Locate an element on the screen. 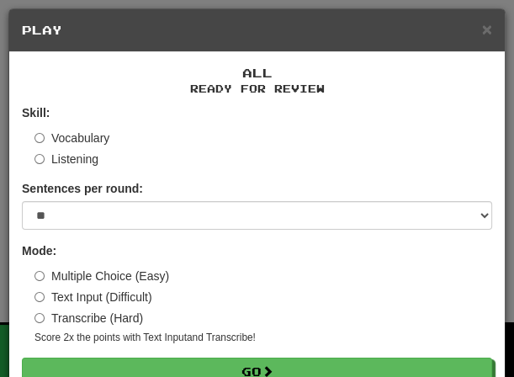 The height and width of the screenshot is (377, 514). label: Transcribe (Hard) is located at coordinates (88, 318).